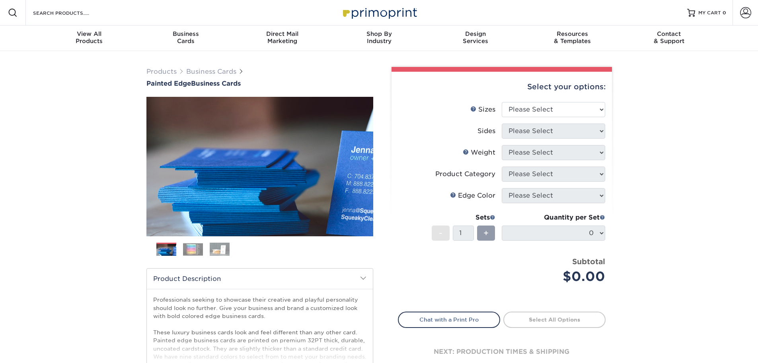 This screenshot has width=758, height=363. What do you see at coordinates (71, 13) in the screenshot?
I see `input: SEARCH PRODUCTS.....` at bounding box center [71, 13].